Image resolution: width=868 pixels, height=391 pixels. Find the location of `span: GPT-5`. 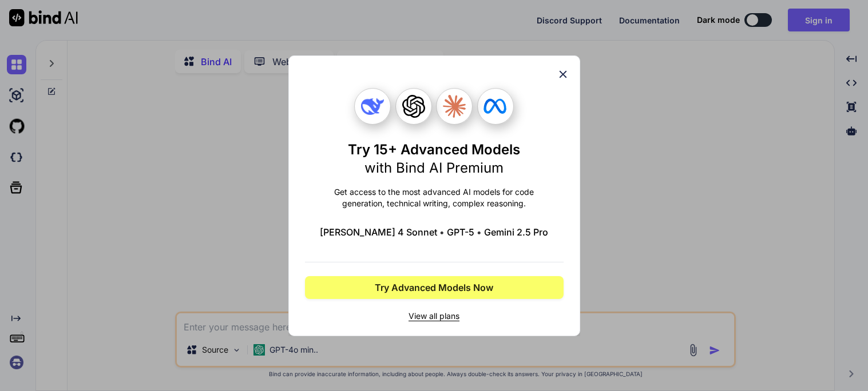

span: GPT-5 is located at coordinates (460, 232).